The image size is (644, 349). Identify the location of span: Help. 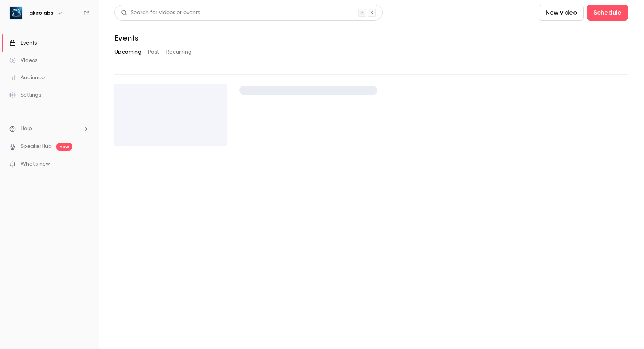
(26, 129).